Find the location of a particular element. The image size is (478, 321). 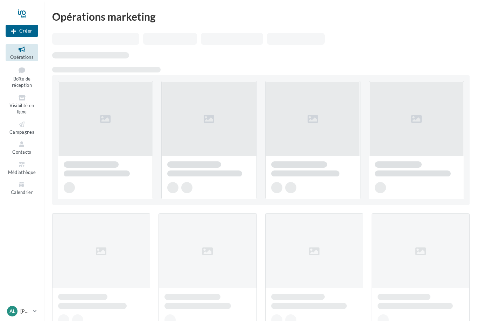

div: Opérations marketing is located at coordinates (261, 16).